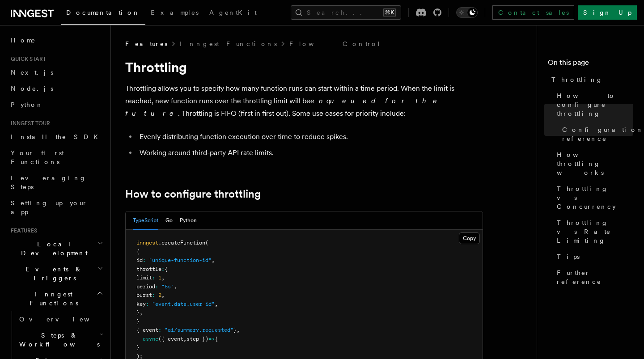  What do you see at coordinates (593, 164) in the screenshot?
I see `a: How throttling works` at bounding box center [593, 164].